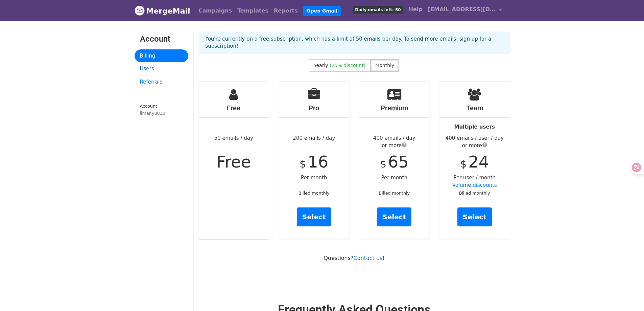 This screenshot has width=644, height=311. Describe the element at coordinates (162, 11) in the screenshot. I see `a: MergeMail` at that location.